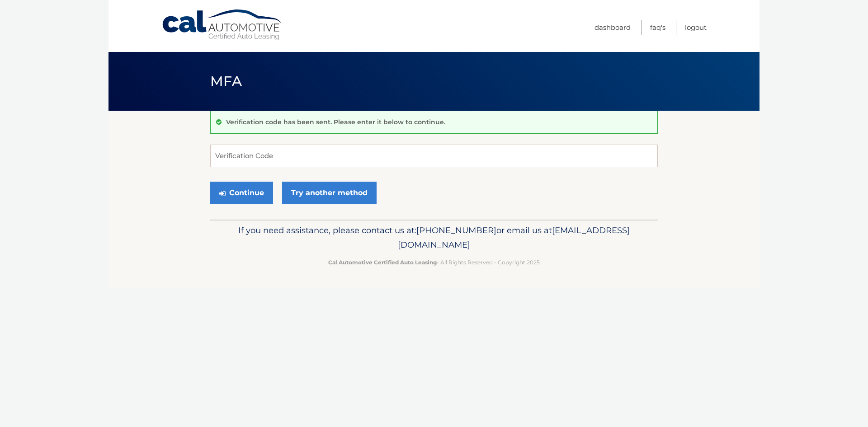 Image resolution: width=868 pixels, height=427 pixels. Describe the element at coordinates (434, 262) in the screenshot. I see `p: - All Rights Reserved - Copyright 2025` at that location.